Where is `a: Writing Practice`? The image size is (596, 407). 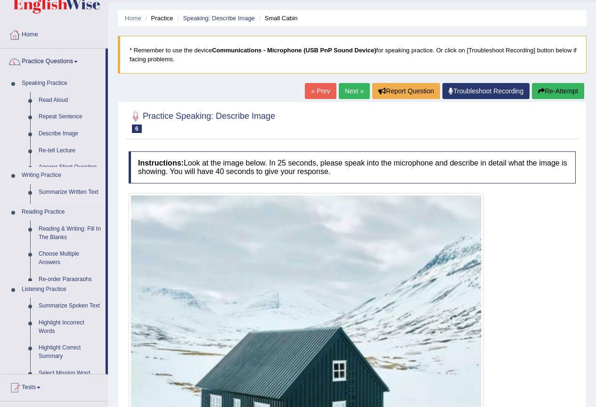
a: Writing Practice is located at coordinates (61, 175).